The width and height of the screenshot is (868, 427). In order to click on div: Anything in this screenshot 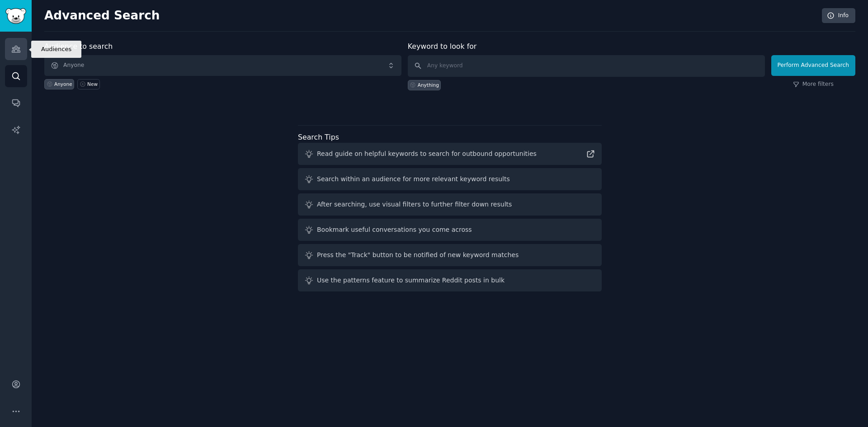, I will do `click(428, 85)`.